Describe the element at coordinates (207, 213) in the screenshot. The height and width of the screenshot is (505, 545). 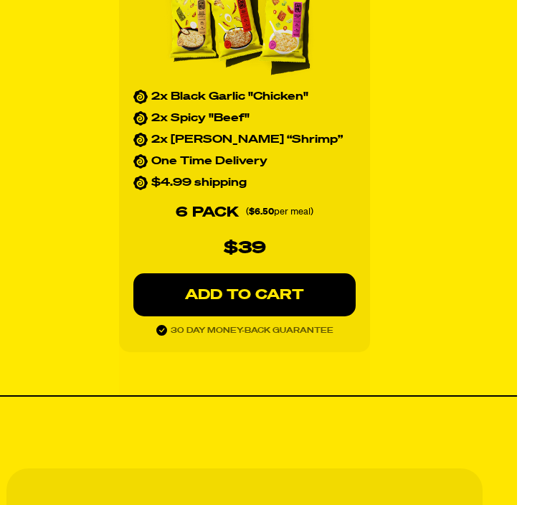
I see `p: 6 PACK` at that location.